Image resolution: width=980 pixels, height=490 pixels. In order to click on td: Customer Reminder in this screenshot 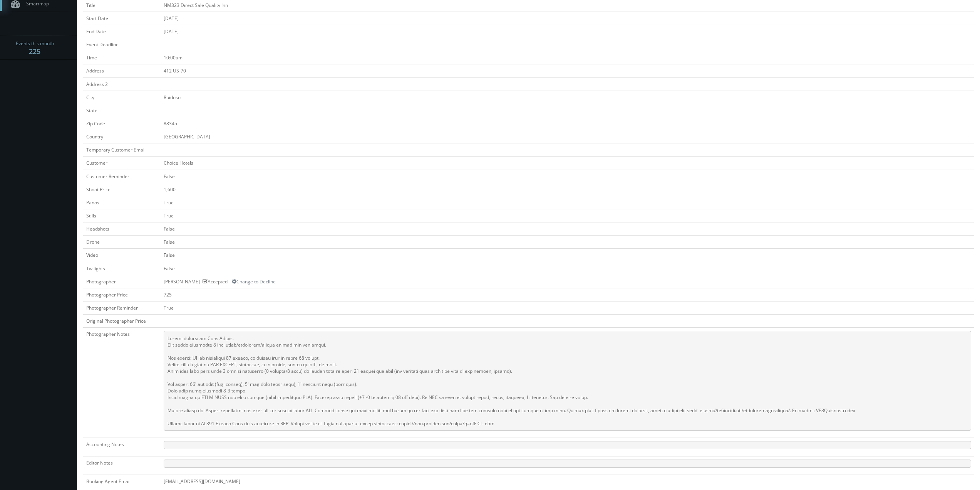, I will do `click(121, 176)`.